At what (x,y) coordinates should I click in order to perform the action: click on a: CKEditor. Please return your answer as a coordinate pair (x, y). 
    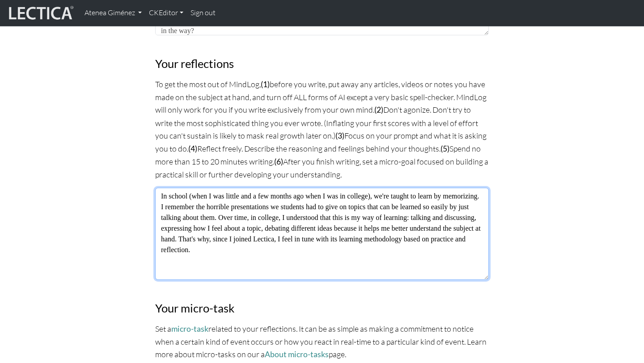
    Looking at the image, I should click on (166, 13).